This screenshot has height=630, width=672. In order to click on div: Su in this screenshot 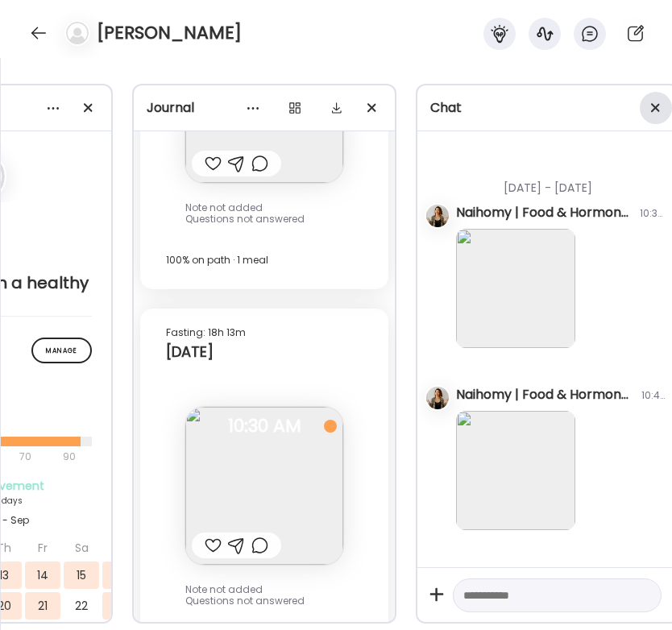, I will do `click(120, 548)`.